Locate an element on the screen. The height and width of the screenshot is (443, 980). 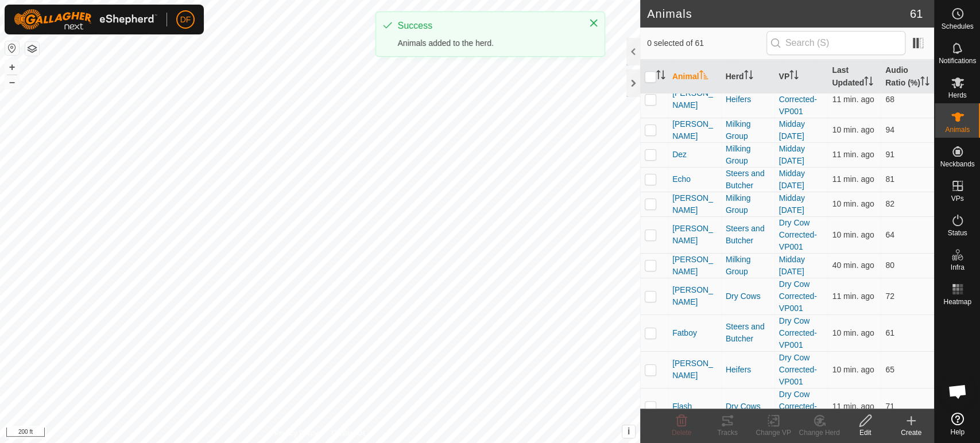
div: Animals added to the herd. is located at coordinates (488, 43).